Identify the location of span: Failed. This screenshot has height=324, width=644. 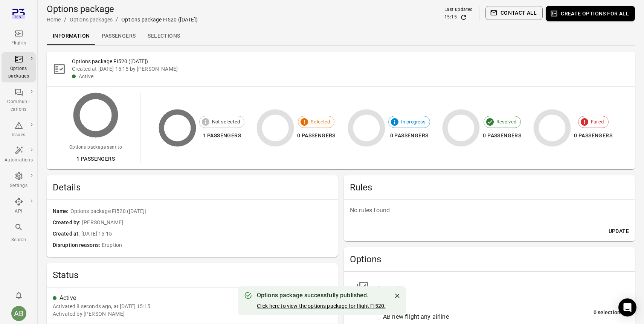
(597, 122).